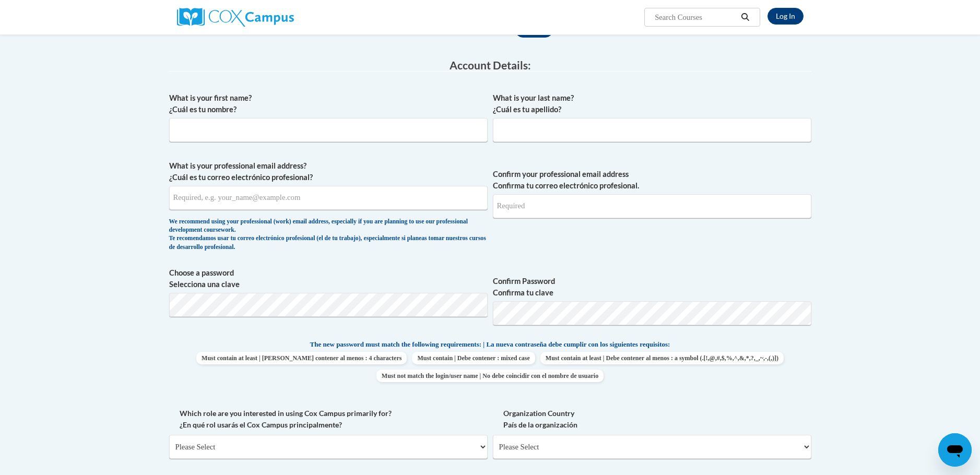  I want to click on div: We recommend using your professional (work) email address, especially if you are planning to use ..., so click(328, 235).